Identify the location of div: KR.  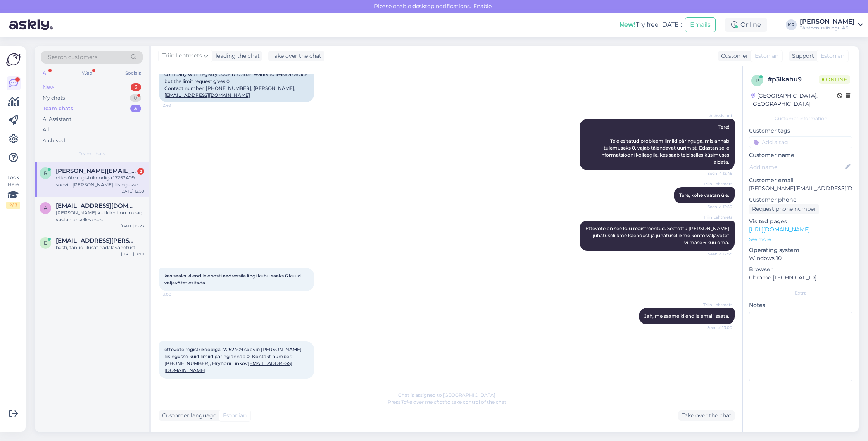
(791, 25).